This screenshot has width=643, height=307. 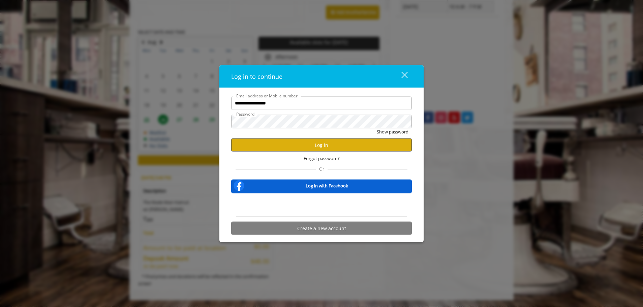 What do you see at coordinates (321, 228) in the screenshot?
I see `button: Create a new account` at bounding box center [321, 228].